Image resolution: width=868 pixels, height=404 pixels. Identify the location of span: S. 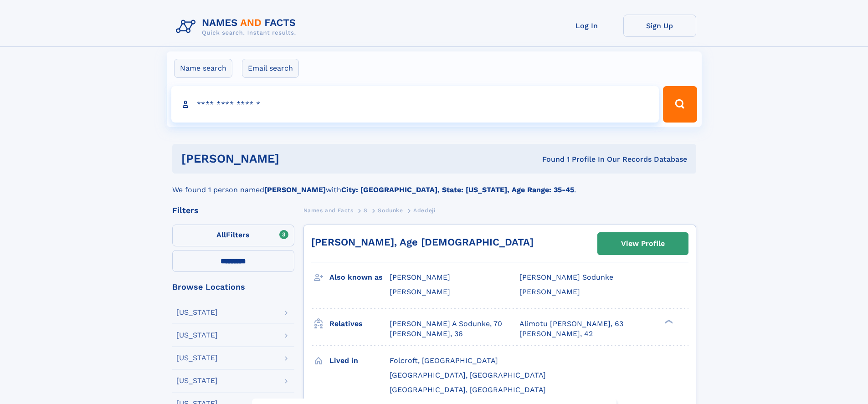
(366, 210).